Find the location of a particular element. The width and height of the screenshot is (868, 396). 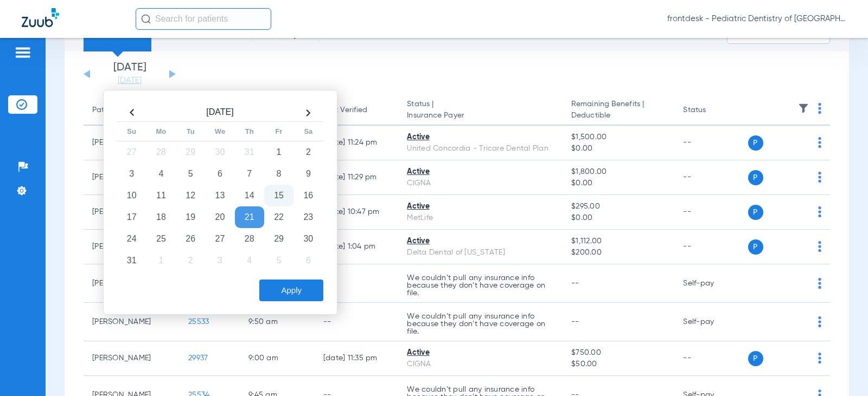

span: Deductible is located at coordinates (619, 115).